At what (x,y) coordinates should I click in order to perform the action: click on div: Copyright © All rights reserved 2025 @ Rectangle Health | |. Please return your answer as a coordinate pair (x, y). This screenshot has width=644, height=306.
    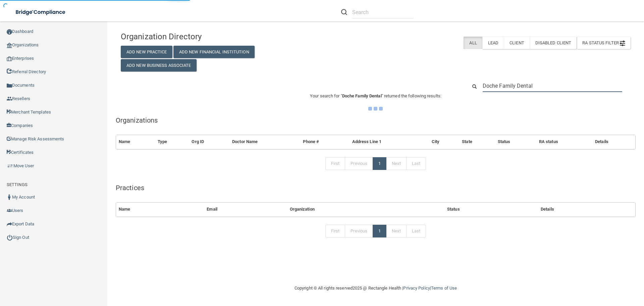
    Looking at the image, I should click on (376, 288).